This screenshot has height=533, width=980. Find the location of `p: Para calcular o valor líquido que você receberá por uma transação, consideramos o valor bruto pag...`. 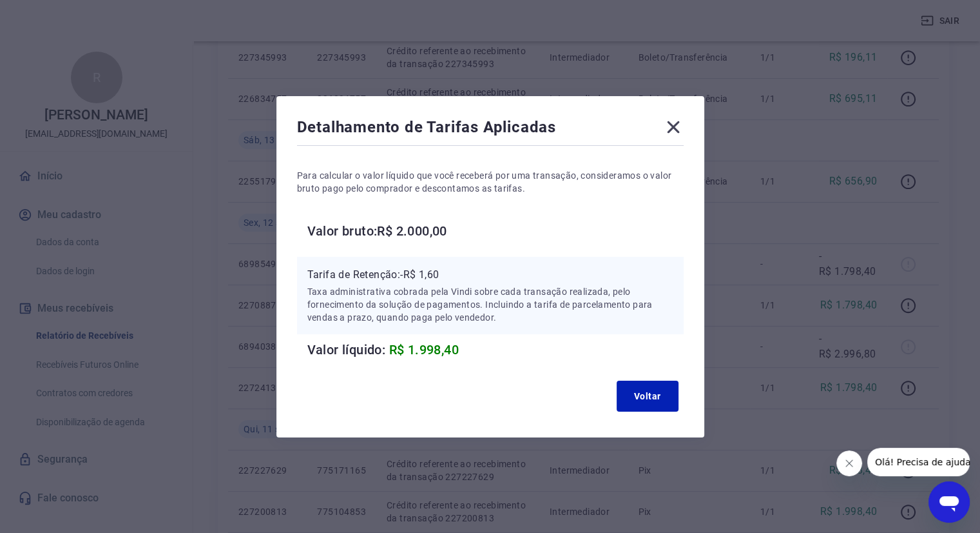

p: Para calcular o valor líquido que você receberá por uma transação, consideramos o valor bruto pag... is located at coordinates (490, 182).